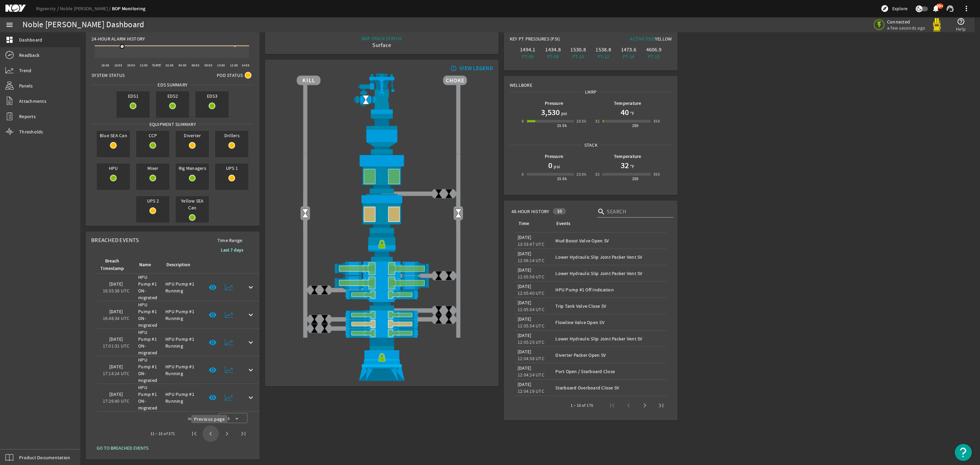 The height and width of the screenshot is (465, 980). Describe the element at coordinates (900, 9) in the screenshot. I see `span: Explore` at that location.